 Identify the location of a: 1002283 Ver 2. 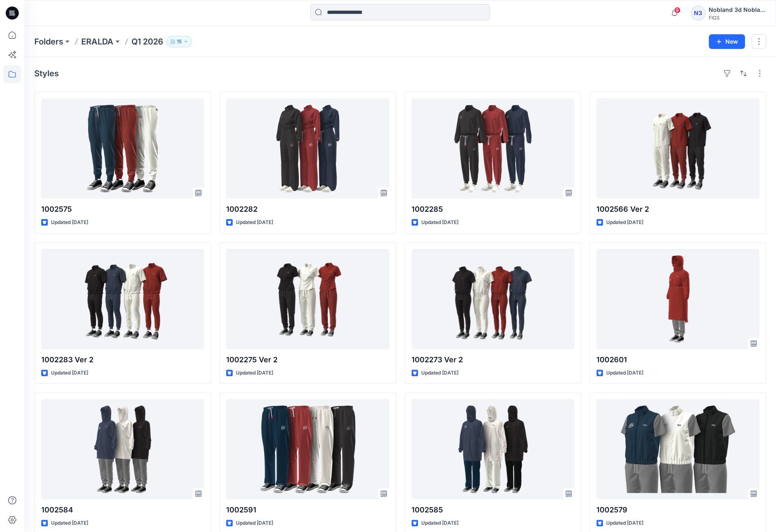
(123, 299).